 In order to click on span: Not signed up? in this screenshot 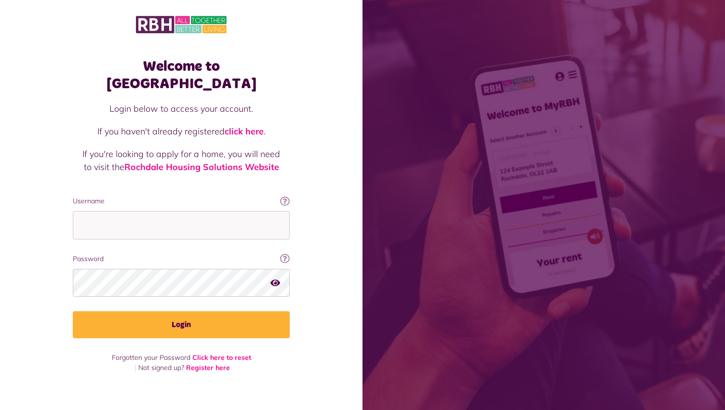, I will do `click(161, 368)`.